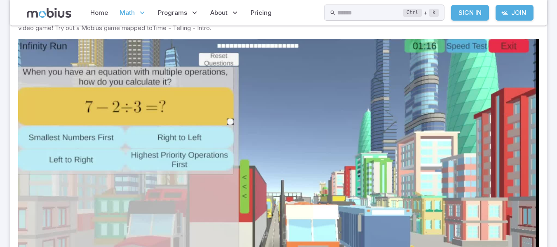 Image resolution: width=557 pixels, height=247 pixels. Describe the element at coordinates (470, 13) in the screenshot. I see `a: Sign In` at that location.